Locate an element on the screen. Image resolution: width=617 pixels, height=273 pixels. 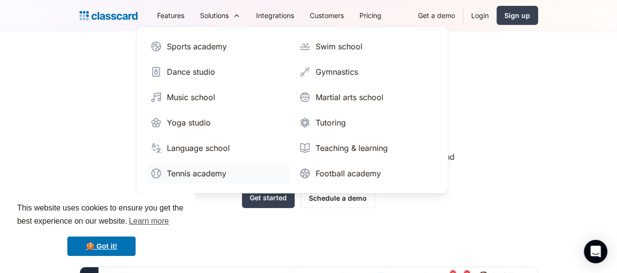
div: Teaching & learning is located at coordinates (352, 148).